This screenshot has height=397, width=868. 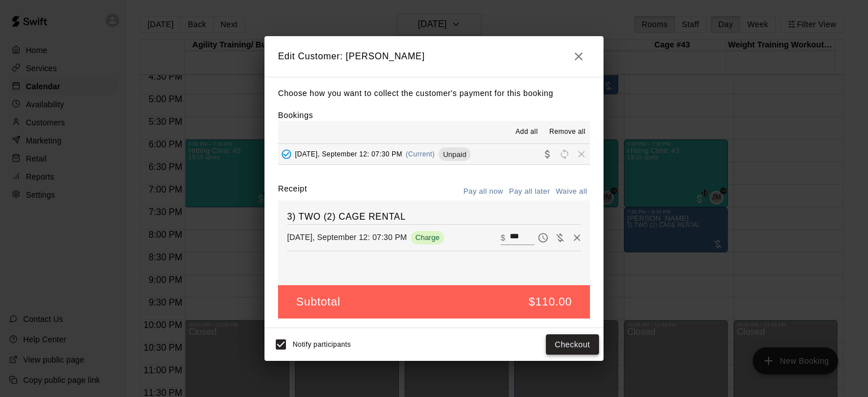 What do you see at coordinates (548, 153) in the screenshot?
I see `span: Collect payment` at bounding box center [548, 153].